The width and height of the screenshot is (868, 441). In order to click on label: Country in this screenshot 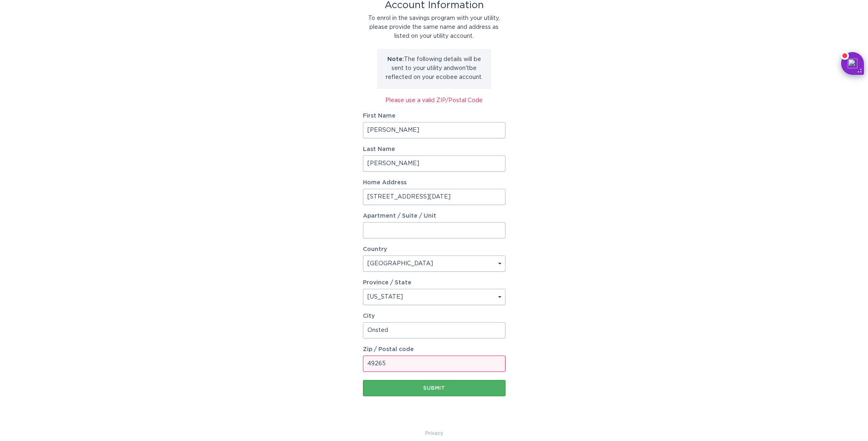, I will do `click(374, 249)`.